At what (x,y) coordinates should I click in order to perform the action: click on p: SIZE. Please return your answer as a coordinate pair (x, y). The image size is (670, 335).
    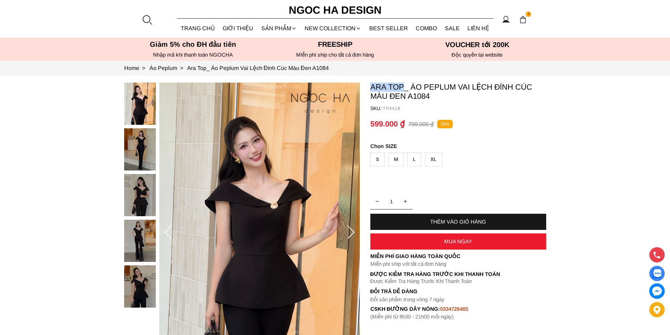
    Looking at the image, I should click on (458, 146).